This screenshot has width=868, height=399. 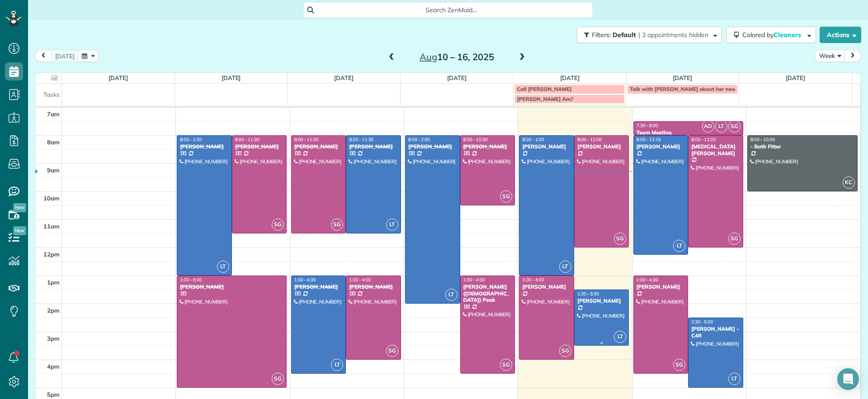 What do you see at coordinates (43, 56) in the screenshot?
I see `button: prev` at bounding box center [43, 56].